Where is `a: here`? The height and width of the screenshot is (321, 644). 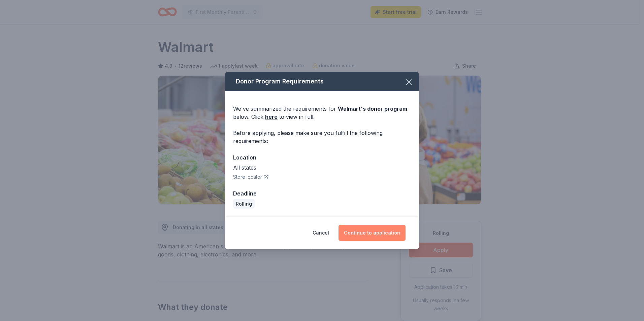 a: here is located at coordinates (271, 117).